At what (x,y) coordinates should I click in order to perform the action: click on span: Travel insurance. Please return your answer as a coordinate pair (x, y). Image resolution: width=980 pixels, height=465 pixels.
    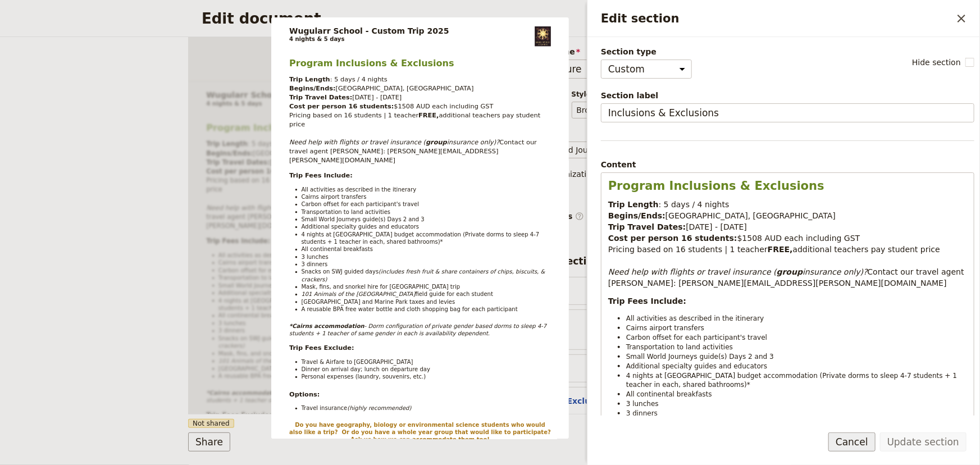
    Looking at the image, I should click on (324, 408).